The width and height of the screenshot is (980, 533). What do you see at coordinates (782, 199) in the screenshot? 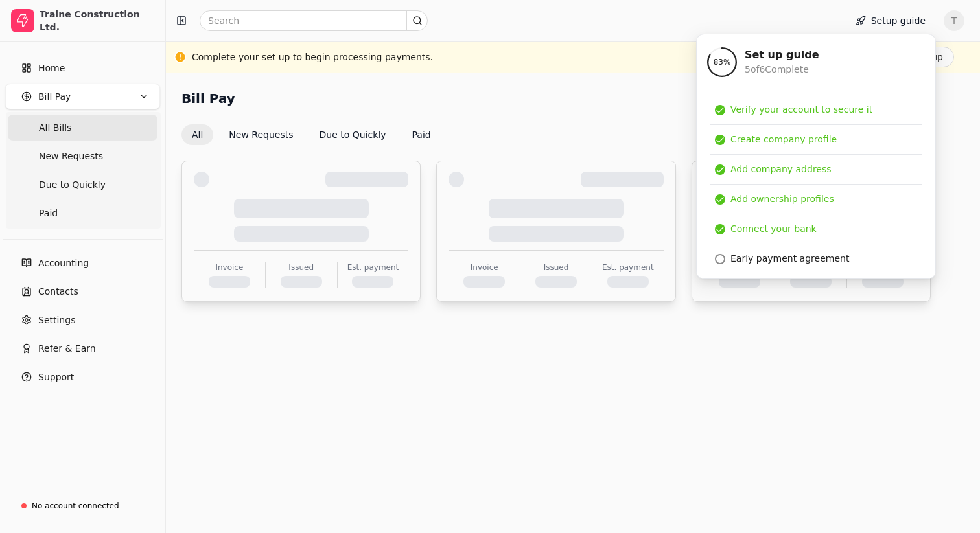
I see `div: Add ownership profiles` at bounding box center [782, 199].